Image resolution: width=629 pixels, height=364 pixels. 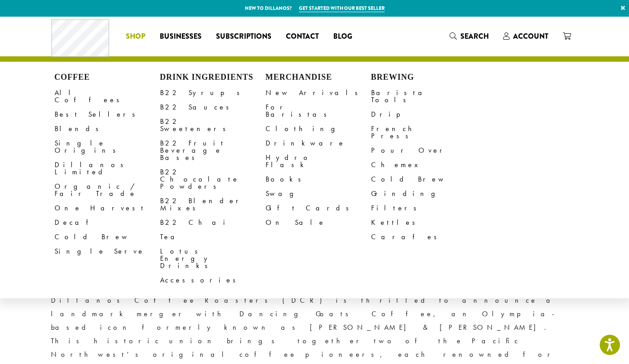 I want to click on a: Clothing, so click(x=318, y=129).